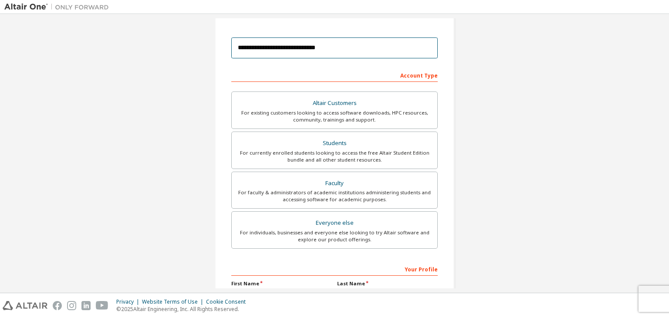 The height and width of the screenshot is (318, 669). What do you see at coordinates (183, 309) in the screenshot?
I see `p: © 2025 Altair Engineering, Inc. All Rights Reserved.` at bounding box center [183, 309].